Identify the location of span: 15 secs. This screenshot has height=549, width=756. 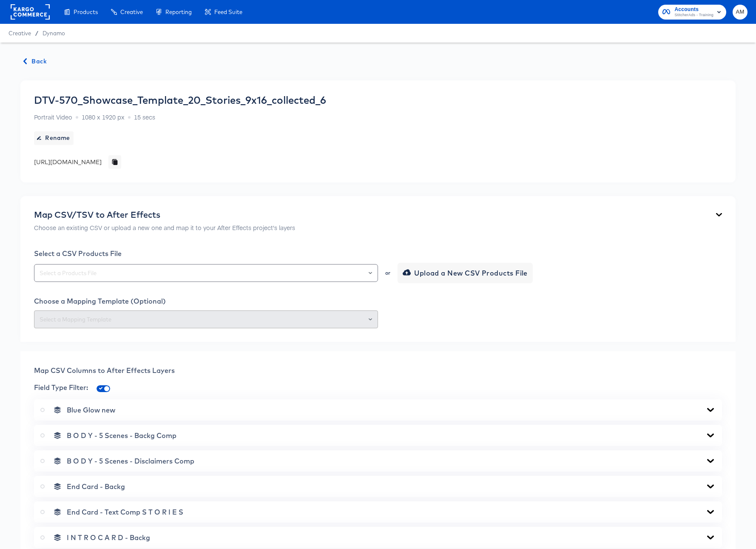
(144, 117).